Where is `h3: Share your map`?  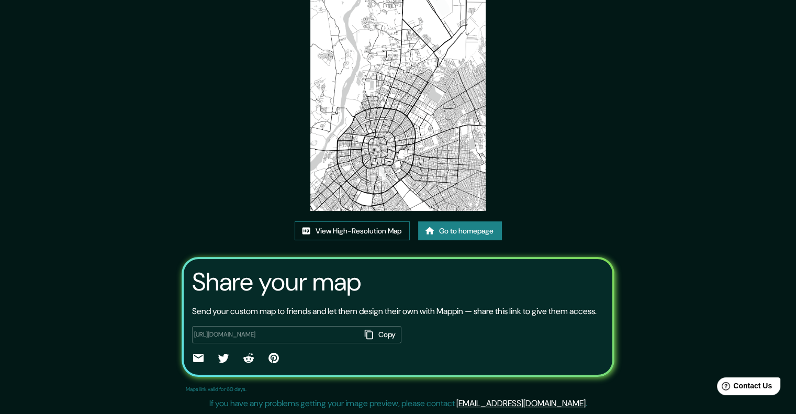 h3: Share your map is located at coordinates (276, 282).